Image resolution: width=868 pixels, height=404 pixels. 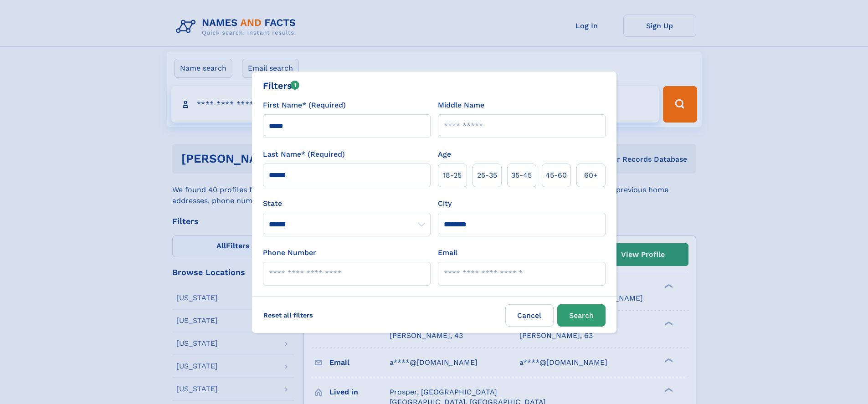 What do you see at coordinates (452, 176) in the screenshot?
I see `span: 18‑25` at bounding box center [452, 176].